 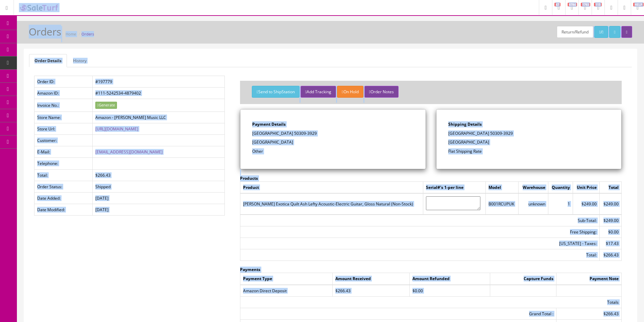 What do you see at coordinates (455, 187) in the screenshot?
I see `td: Serial#'s 1-per line` at bounding box center [455, 187].